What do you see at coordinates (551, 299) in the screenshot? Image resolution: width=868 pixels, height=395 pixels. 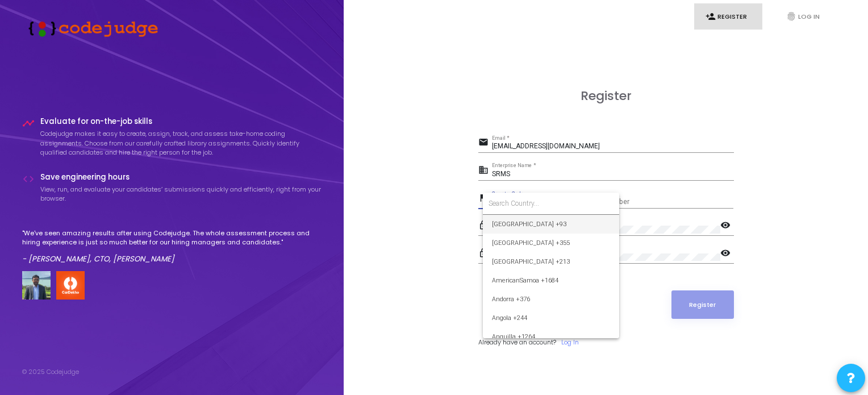 I see `span: Andorra +376` at bounding box center [551, 299].